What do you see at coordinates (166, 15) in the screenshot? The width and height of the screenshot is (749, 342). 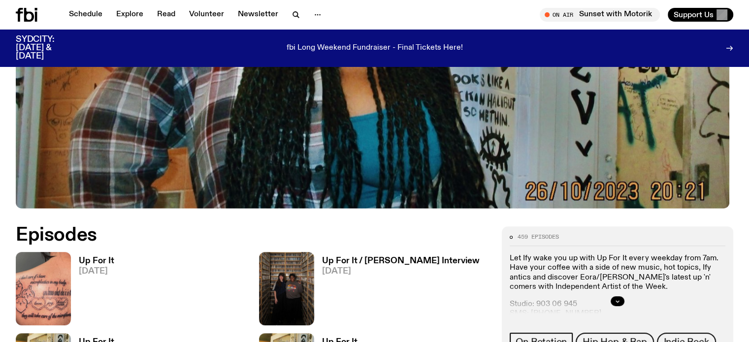 I see `a: Read` at bounding box center [166, 15].